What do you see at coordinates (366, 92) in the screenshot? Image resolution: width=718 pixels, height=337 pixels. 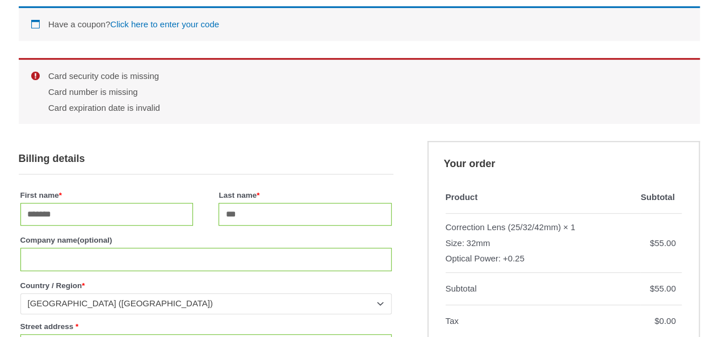 I see `li: Card number is missing` at bounding box center [366, 92].